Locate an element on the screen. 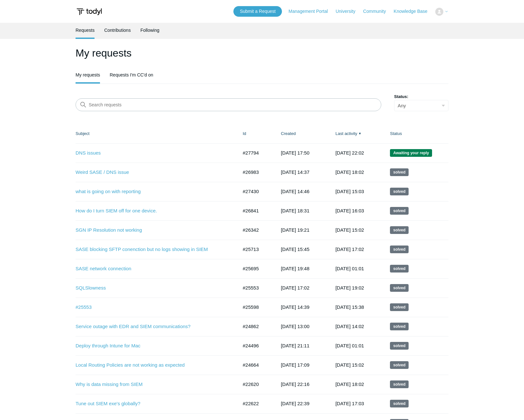 The height and width of the screenshot is (420, 524). td: #22620 is located at coordinates (255, 385).